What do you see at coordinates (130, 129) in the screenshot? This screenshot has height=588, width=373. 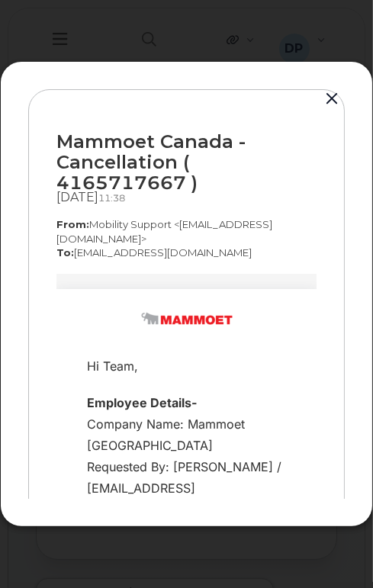 I see `div: Employee Details-` at bounding box center [130, 129].